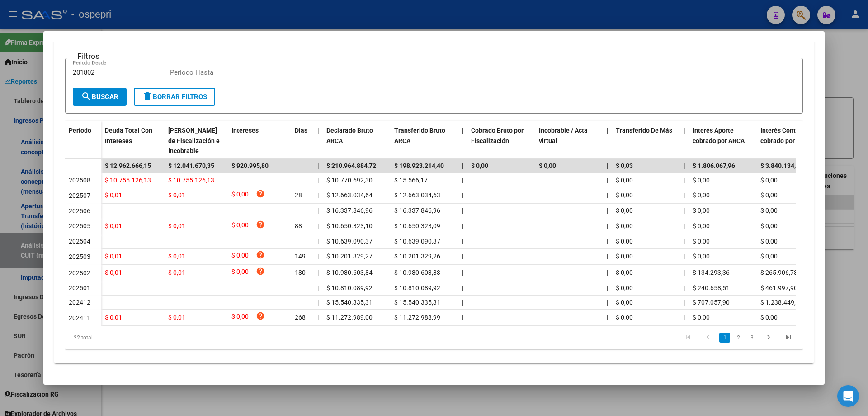  What do you see at coordinates (725, 338) in the screenshot?
I see `a: 1` at bounding box center [725, 338].